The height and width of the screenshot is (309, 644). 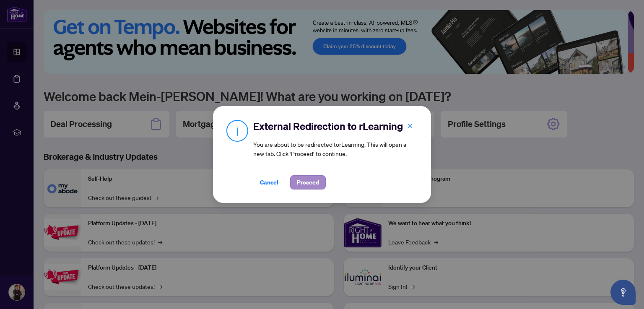 What do you see at coordinates (237, 130) in the screenshot?
I see `img: Info Icon` at bounding box center [237, 130].